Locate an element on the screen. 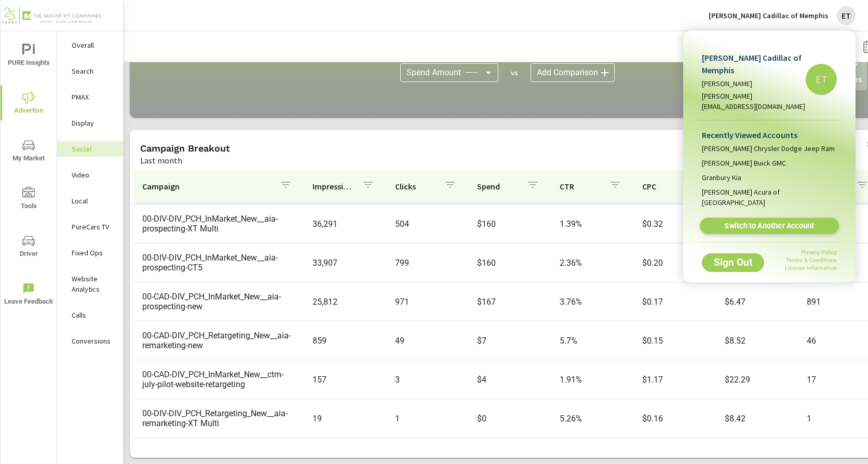 The height and width of the screenshot is (464, 868). a: Privacy Policy is located at coordinates (818, 253).